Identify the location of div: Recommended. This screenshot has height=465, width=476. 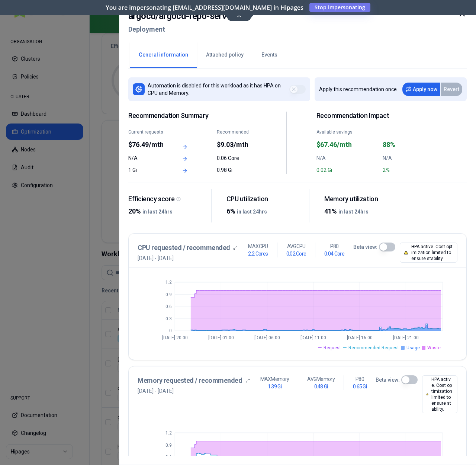
(236, 132).